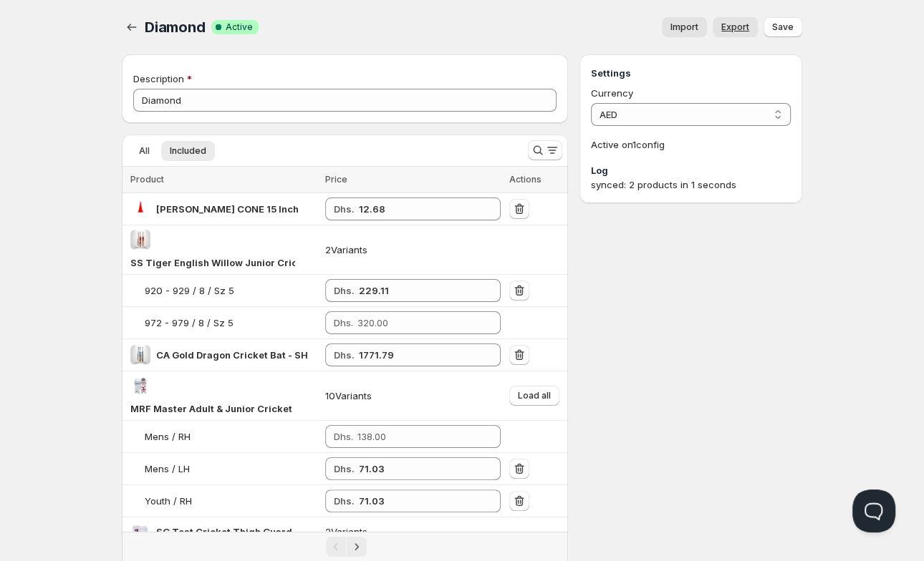 The height and width of the screenshot is (561, 924). What do you see at coordinates (612, 93) in the screenshot?
I see `span: Currency` at bounding box center [612, 93].